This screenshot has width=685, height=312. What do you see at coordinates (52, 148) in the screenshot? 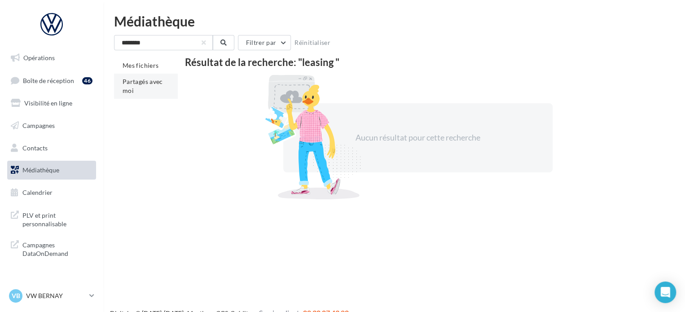
I see `a: Contacts` at bounding box center [52, 148].